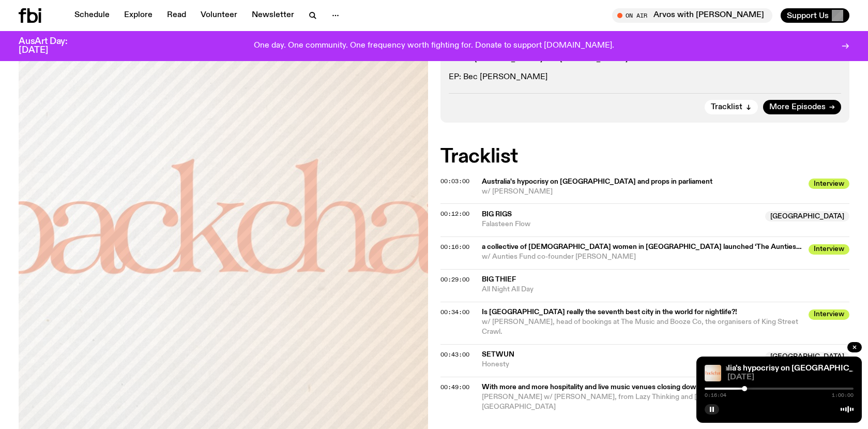  What do you see at coordinates (455, 387) in the screenshot?
I see `span: 00:49:00` at bounding box center [455, 387].